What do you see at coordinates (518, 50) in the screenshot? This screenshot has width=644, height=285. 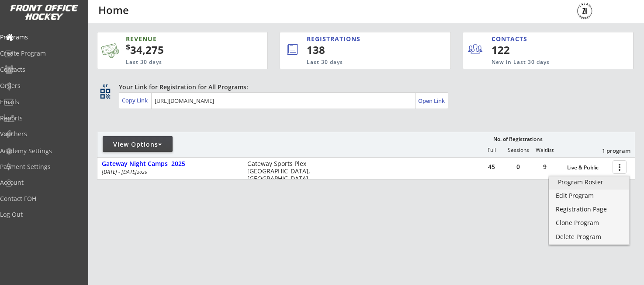 I see `div: 122` at bounding box center [518, 50].